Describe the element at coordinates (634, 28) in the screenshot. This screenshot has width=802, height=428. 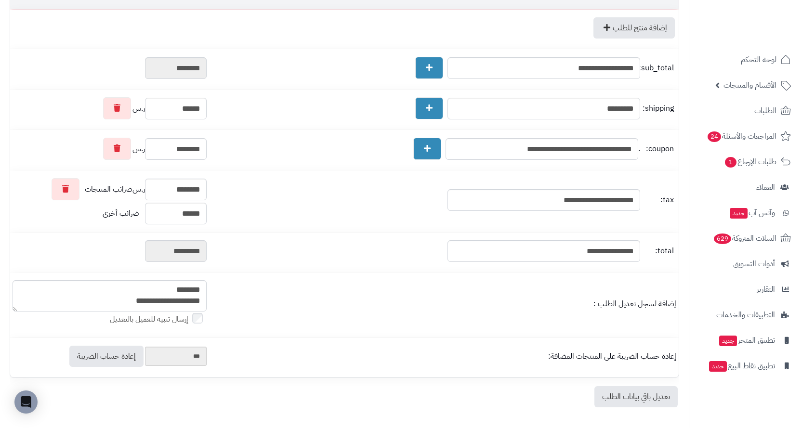
I see `a: إضافة منتج للطلب` at that location.